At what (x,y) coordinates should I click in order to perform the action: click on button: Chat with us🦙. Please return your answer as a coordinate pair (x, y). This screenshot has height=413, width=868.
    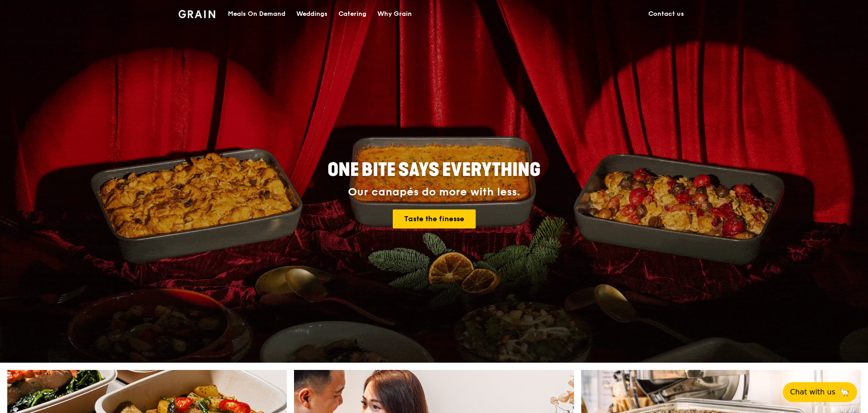
    Looking at the image, I should click on (820, 392).